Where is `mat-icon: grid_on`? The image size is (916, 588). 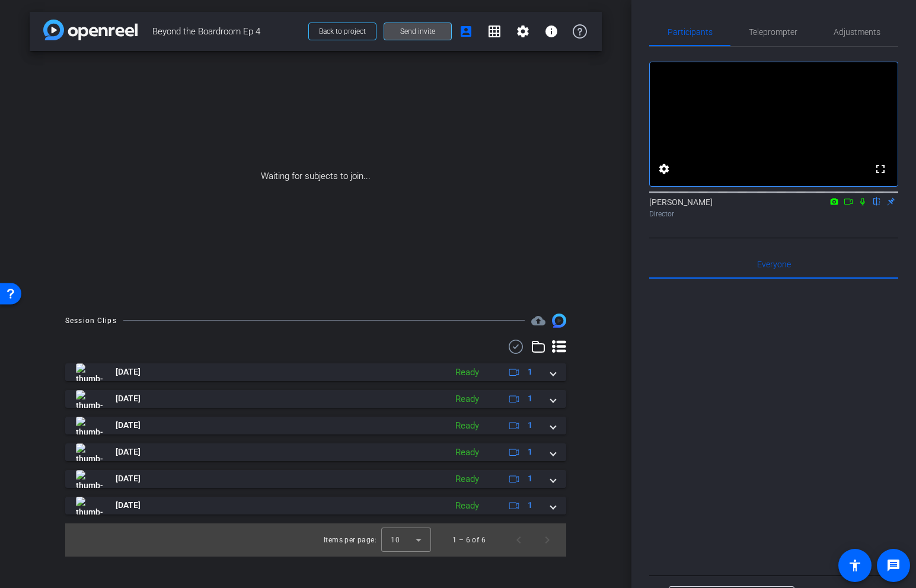 mat-icon: grid_on is located at coordinates (494, 31).